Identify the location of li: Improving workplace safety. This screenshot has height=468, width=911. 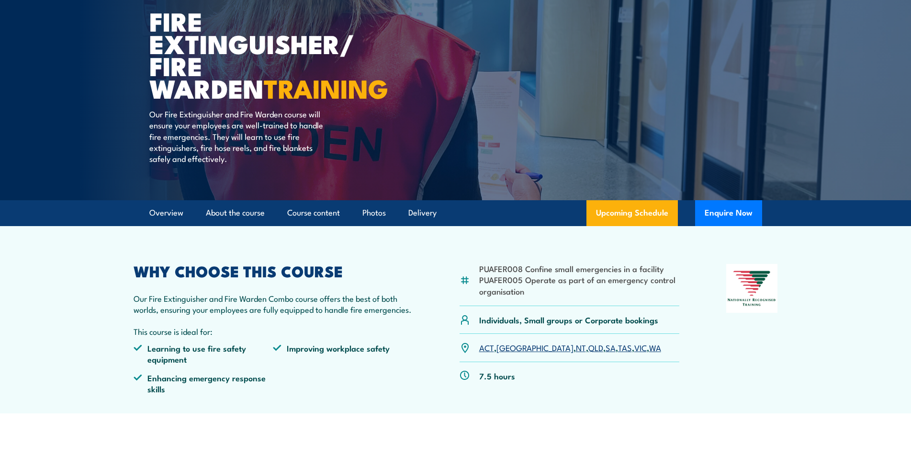
(343, 353).